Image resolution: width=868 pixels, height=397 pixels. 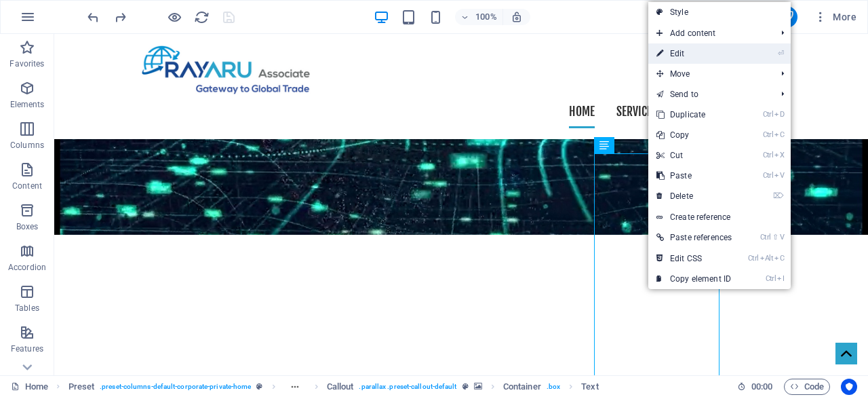 I want to click on h6: 100%, so click(x=486, y=17).